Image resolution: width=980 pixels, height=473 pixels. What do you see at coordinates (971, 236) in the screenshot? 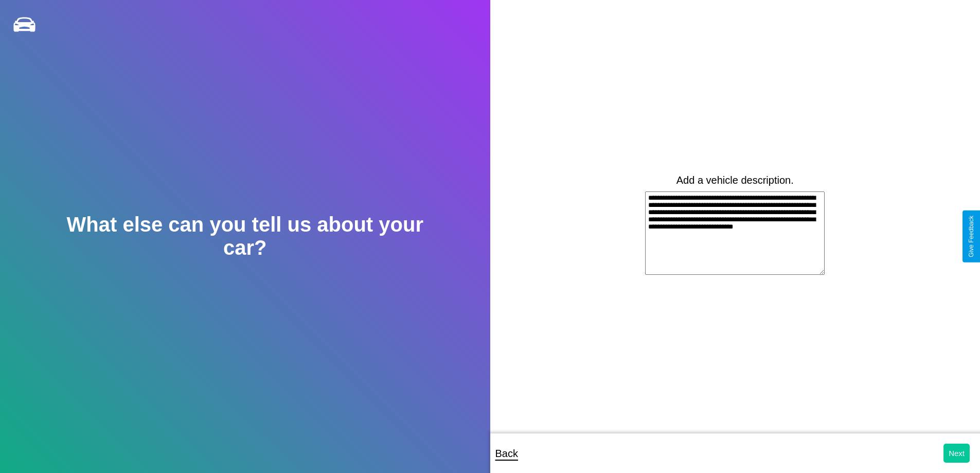
I see `div: Give Feedback` at bounding box center [971, 236].